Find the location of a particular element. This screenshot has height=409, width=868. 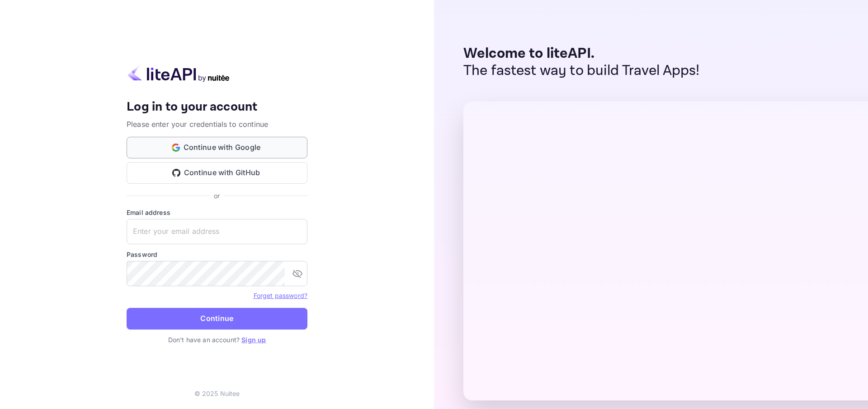

button: Continue is located at coordinates (217, 319).